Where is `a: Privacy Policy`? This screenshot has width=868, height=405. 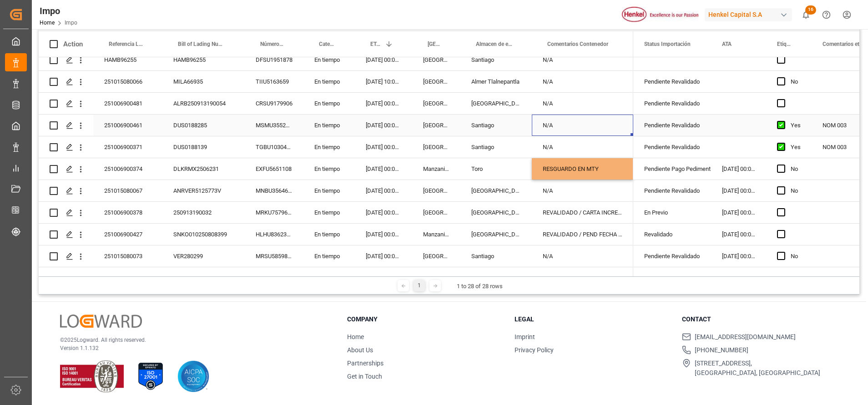 a: Privacy Policy is located at coordinates (534, 350).